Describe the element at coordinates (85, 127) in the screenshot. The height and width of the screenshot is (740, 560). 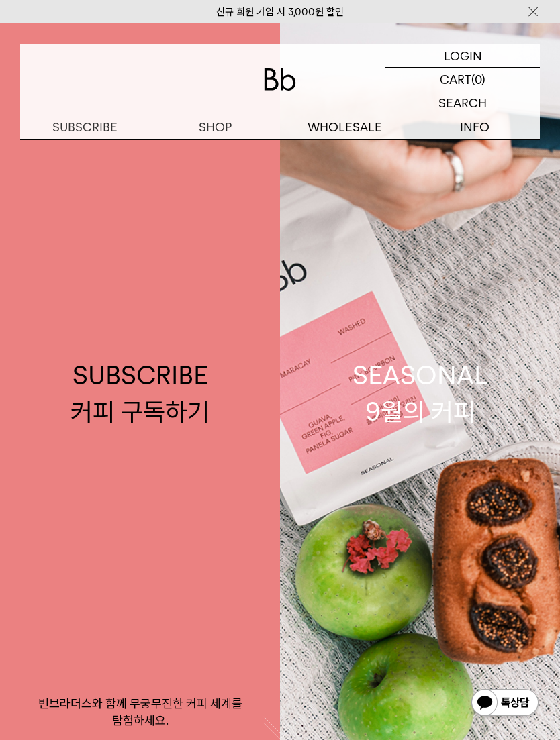
I see `p: SUBSCRIBE` at that location.